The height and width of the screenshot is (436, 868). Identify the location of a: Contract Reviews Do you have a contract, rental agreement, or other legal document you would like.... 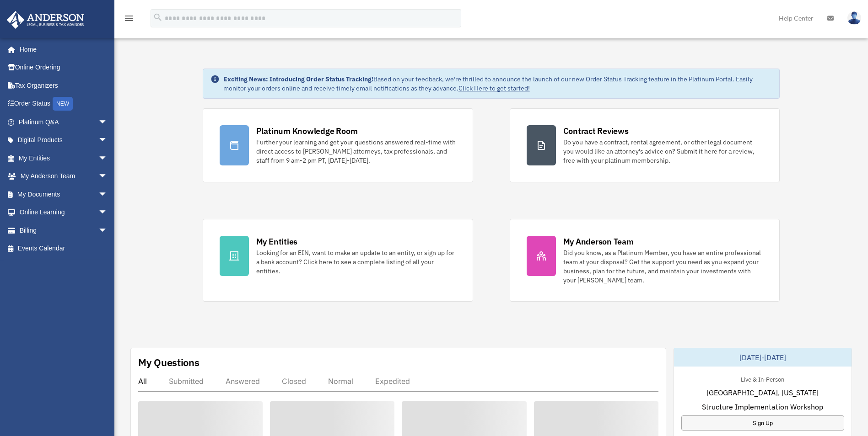
(645, 145).